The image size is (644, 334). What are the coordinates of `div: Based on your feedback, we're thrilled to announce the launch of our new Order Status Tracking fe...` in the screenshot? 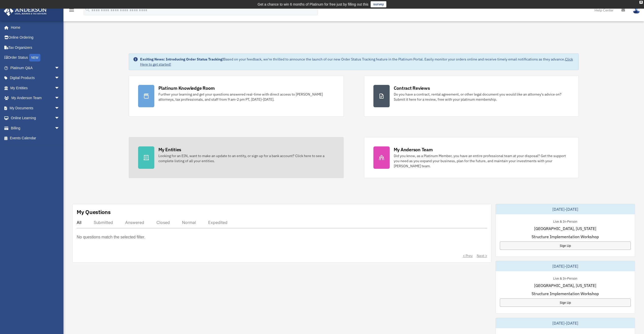 It's located at (358, 62).